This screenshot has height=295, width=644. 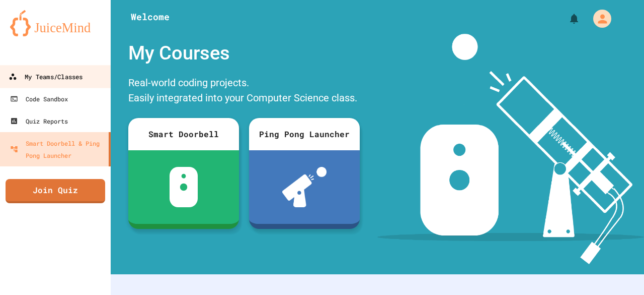 What do you see at coordinates (244, 91) in the screenshot?
I see `div: Real-world coding projects. Easily integrated into your Computer Science class.` at bounding box center [244, 91].